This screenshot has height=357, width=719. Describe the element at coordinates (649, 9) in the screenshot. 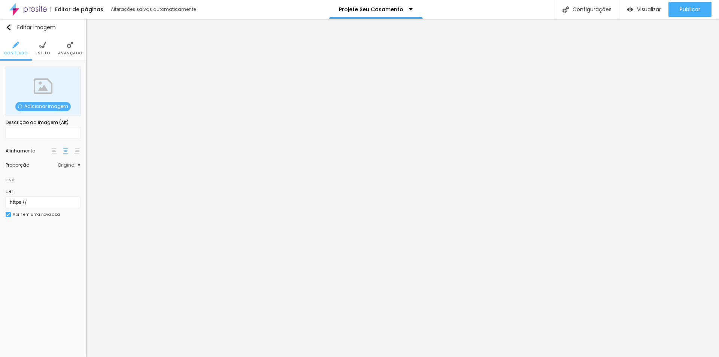

I see `span: Visualizar` at that location.